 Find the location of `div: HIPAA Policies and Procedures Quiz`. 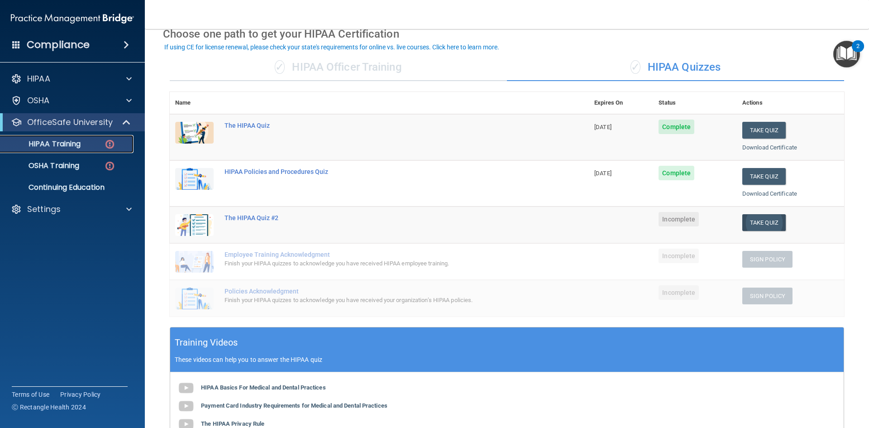

div: HIPAA Policies and Procedures Quiz is located at coordinates (384, 171).